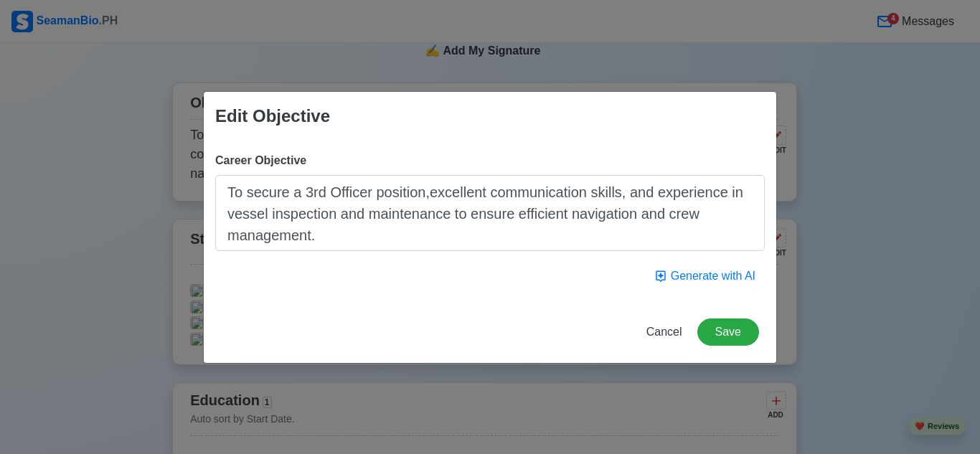 The height and width of the screenshot is (454, 980). What do you see at coordinates (260, 160) in the screenshot?
I see `label: Career Objective` at bounding box center [260, 160].